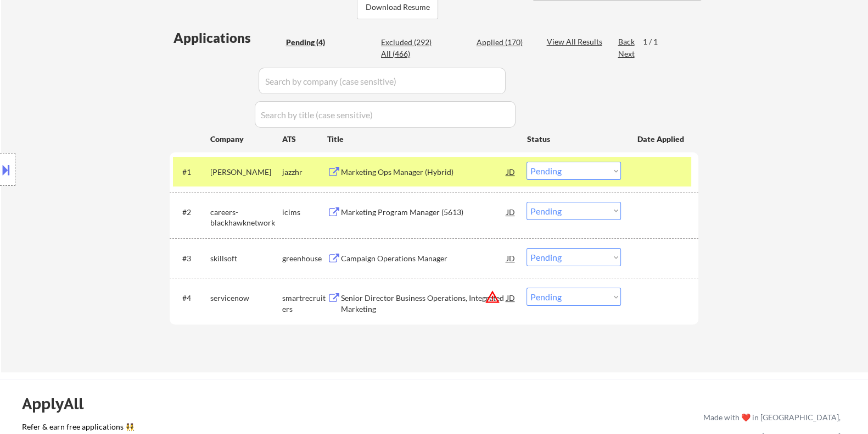 This screenshot has height=434, width=868. I want to click on div: 1 / 1, so click(655, 42).